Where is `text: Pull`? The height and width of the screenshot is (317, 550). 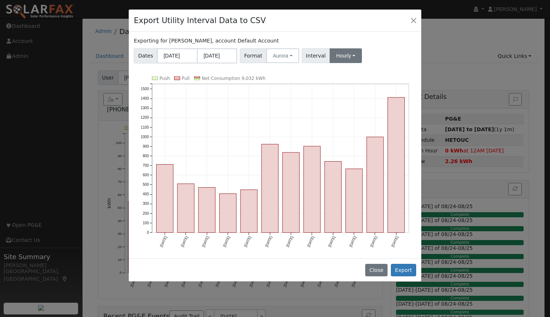
text: Pull is located at coordinates (185, 78).